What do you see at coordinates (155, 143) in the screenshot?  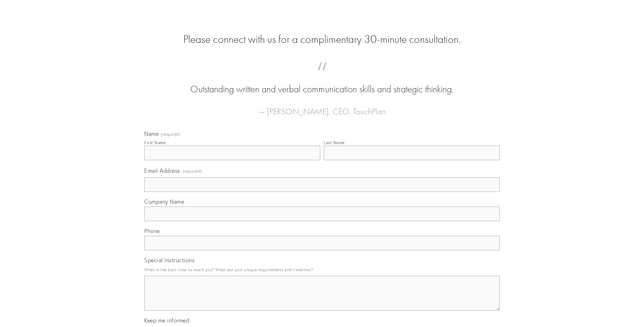 I see `div: First Name` at bounding box center [155, 143].